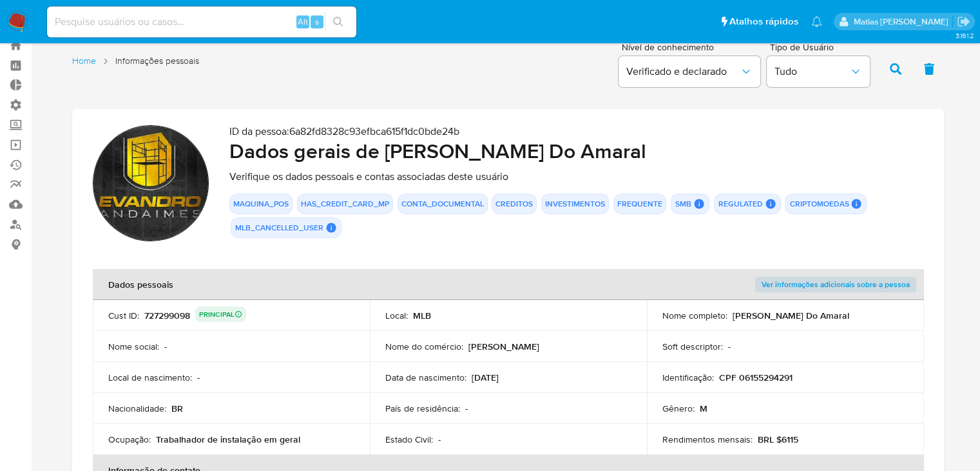 Image resolution: width=980 pixels, height=471 pixels. I want to click on span: s, so click(317, 21).